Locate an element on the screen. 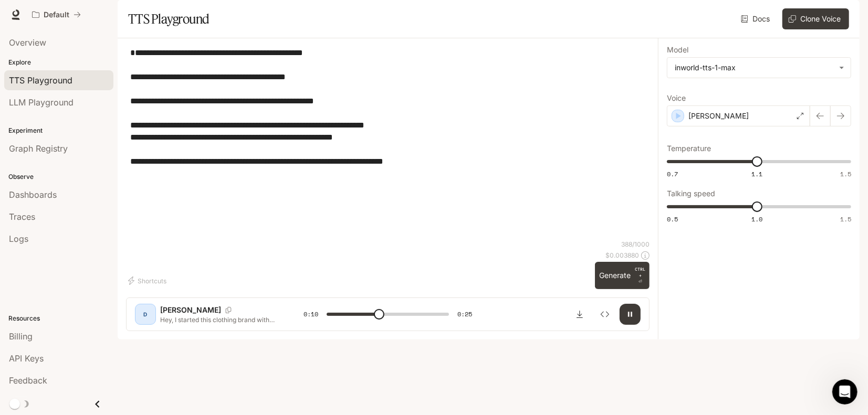 This screenshot has height=415, width=868. p: CTRL + is located at coordinates (640, 272).